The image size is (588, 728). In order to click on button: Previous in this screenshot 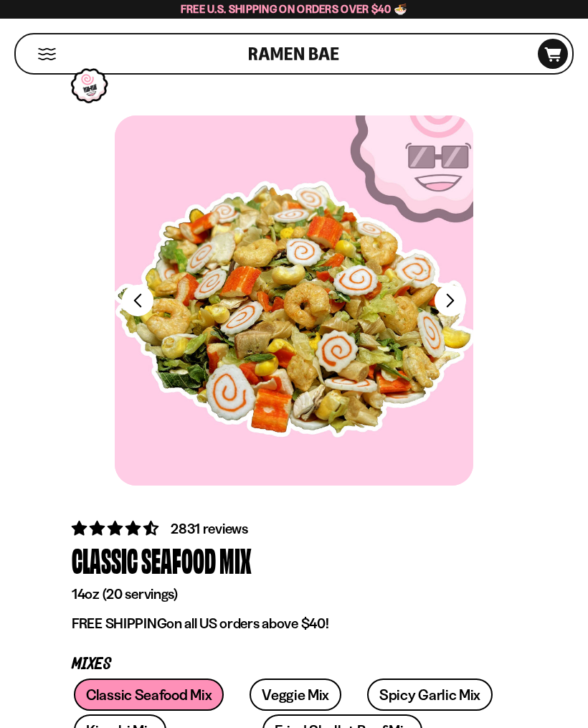, I will do `click(138, 300)`.